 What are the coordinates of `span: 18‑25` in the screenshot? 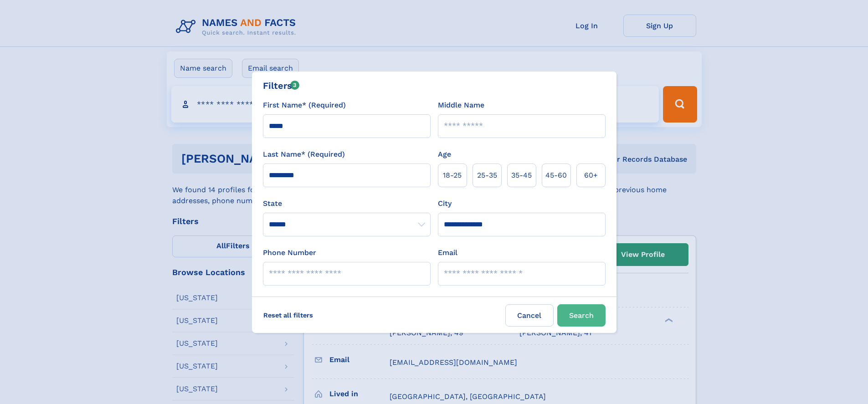 It's located at (452, 175).